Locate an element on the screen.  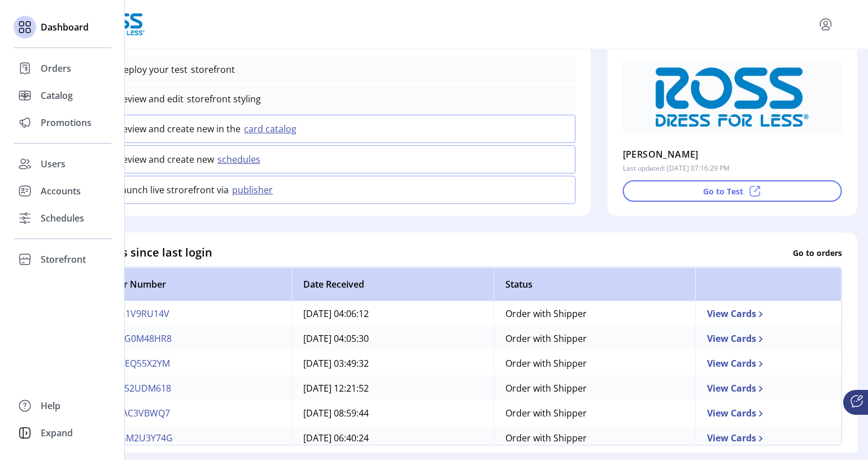
td: HB1252UDM618 is located at coordinates (190, 388).